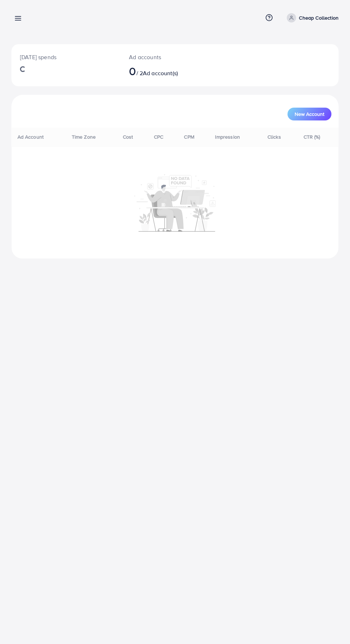  I want to click on span: Ad account(s), so click(160, 73).